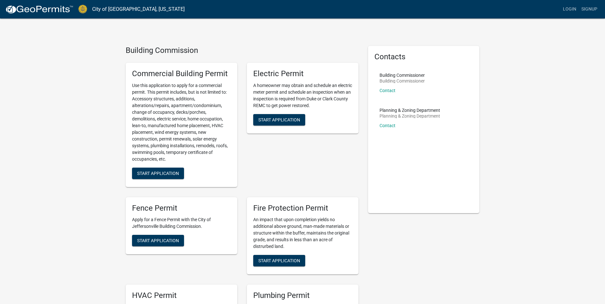 Image resolution: width=605 pixels, height=304 pixels. What do you see at coordinates (302, 208) in the screenshot?
I see `h5: Fire Protection Permit` at bounding box center [302, 208].